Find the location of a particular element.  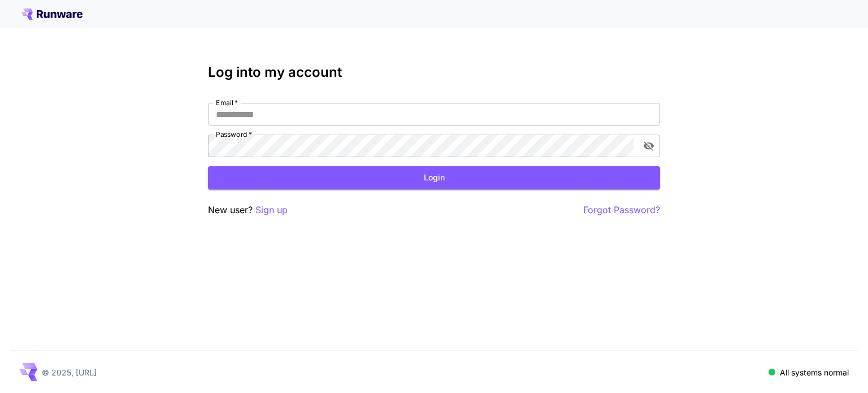

label: Password is located at coordinates (234, 134).